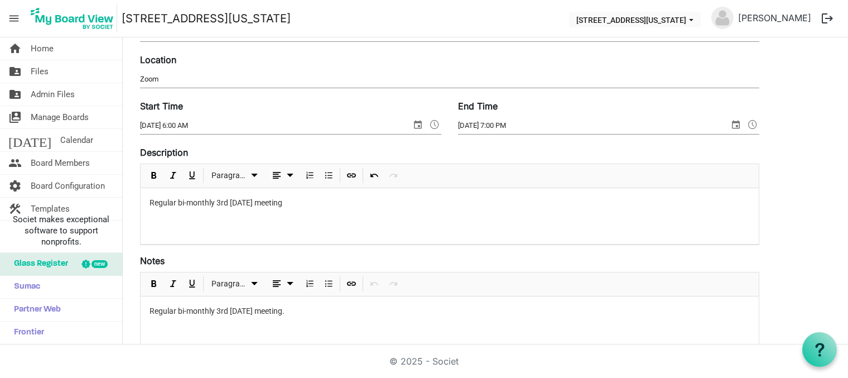 The width and height of the screenshot is (848, 378). Describe the element at coordinates (42, 49) in the screenshot. I see `span: Home` at that location.